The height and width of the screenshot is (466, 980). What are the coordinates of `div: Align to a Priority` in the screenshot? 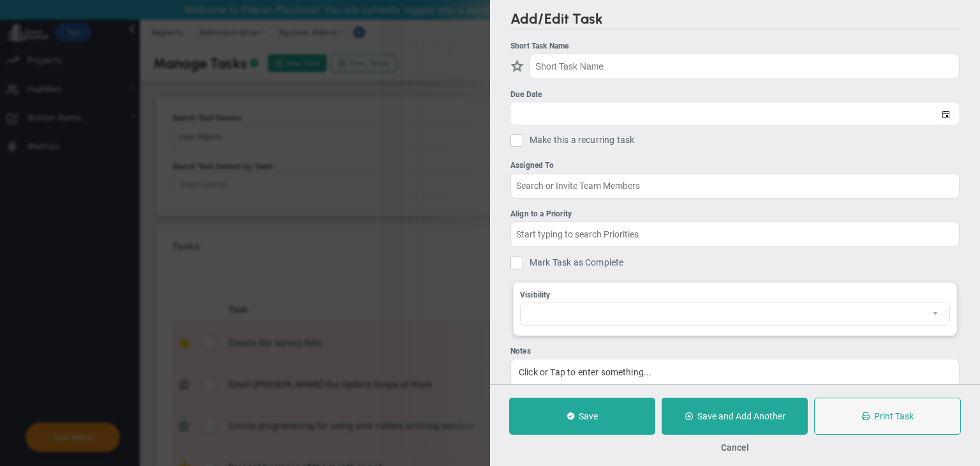 It's located at (733, 214).